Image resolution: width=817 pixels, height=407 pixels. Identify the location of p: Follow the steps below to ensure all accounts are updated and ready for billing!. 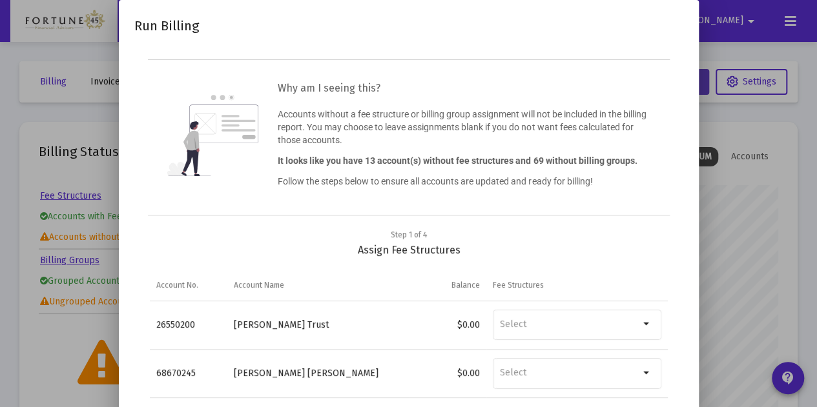
(464, 181).